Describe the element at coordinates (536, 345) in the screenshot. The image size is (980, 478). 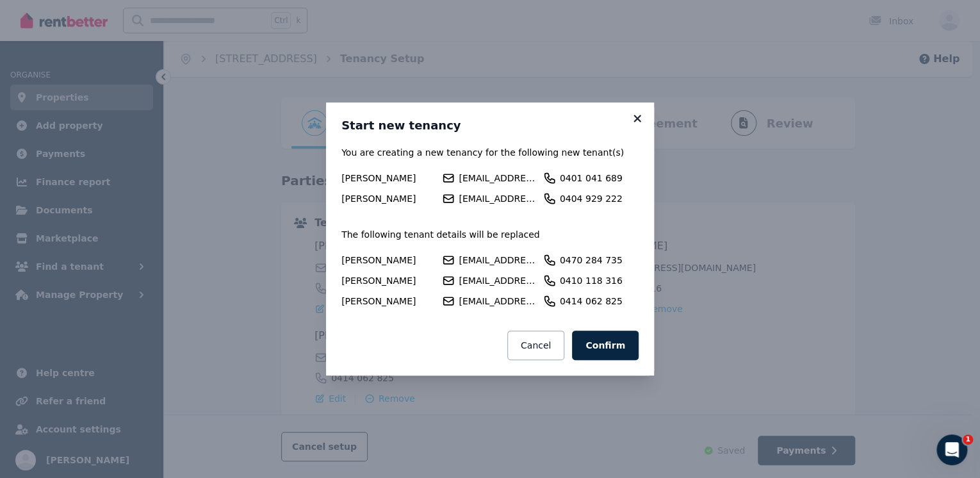
I see `button: Cancel` at that location.